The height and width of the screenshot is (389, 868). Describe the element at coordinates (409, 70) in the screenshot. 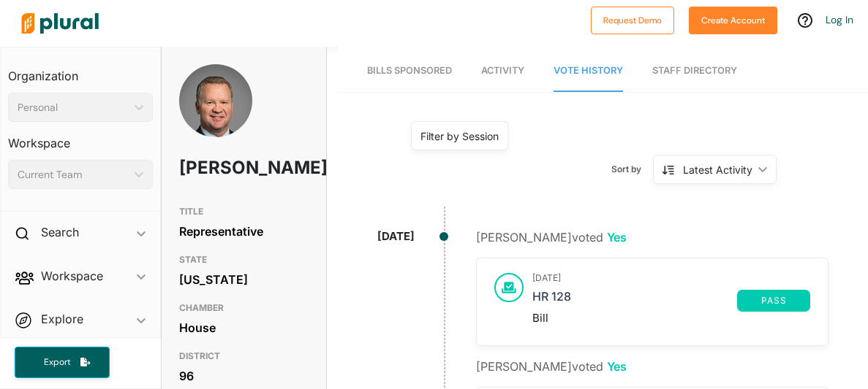

I see `span: Bills Sponsored` at that location.